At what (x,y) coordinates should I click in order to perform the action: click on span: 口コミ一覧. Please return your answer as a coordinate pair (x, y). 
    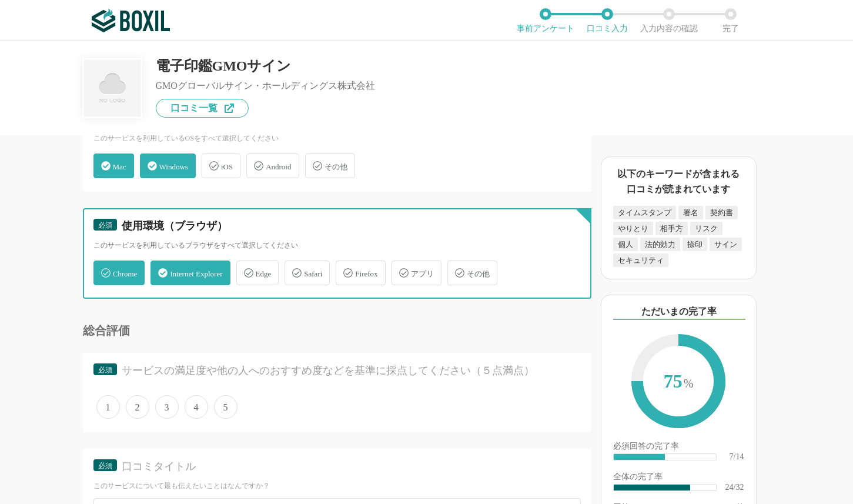
    Looking at the image, I should click on (194, 108).